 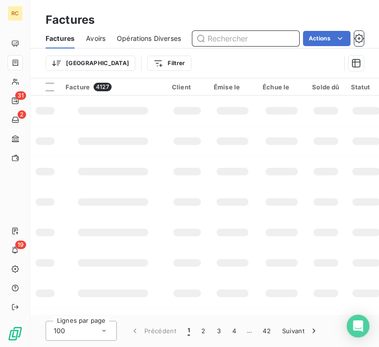 I want to click on span: Factures, so click(x=60, y=38).